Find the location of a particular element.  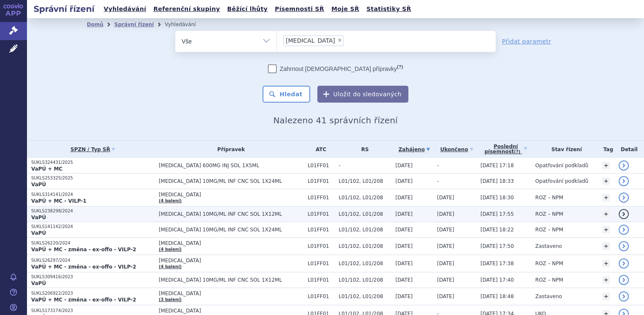

a: SPZN / Typ SŘ is located at coordinates (93, 149).